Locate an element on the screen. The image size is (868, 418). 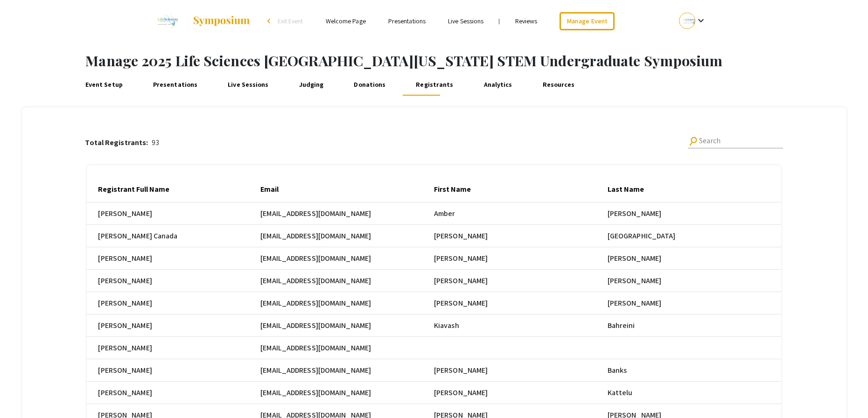
mat-icon: Expand account dropdown is located at coordinates (701, 21).